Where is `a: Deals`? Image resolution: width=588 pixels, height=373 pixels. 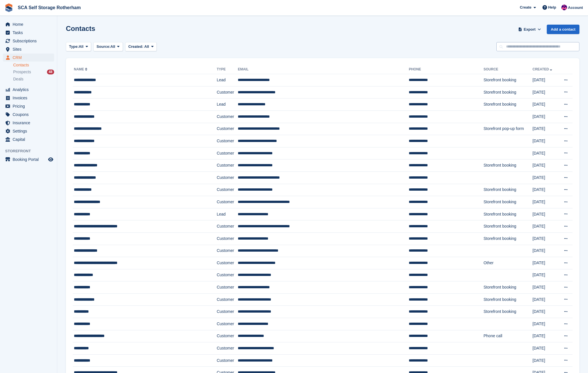
a: Deals is located at coordinates (33, 79).